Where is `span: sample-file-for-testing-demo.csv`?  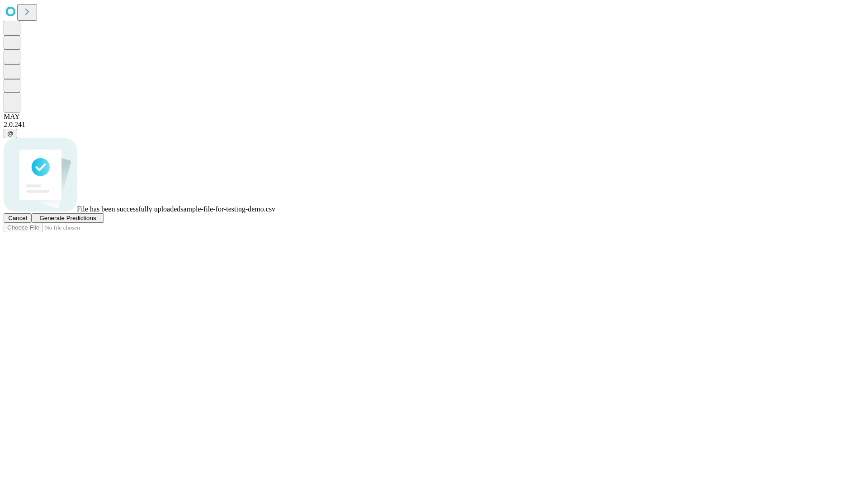 span: sample-file-for-testing-demo.csv is located at coordinates (228, 209).